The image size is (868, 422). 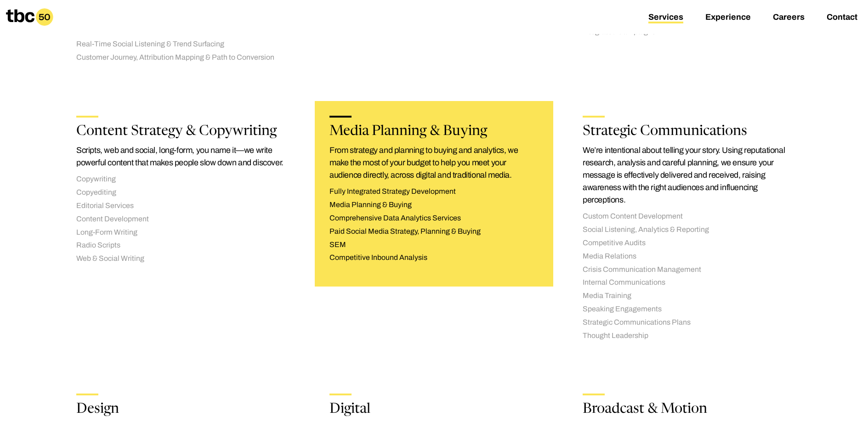 What do you see at coordinates (434, 204) in the screenshot?
I see `li: Media Planning & Buying` at bounding box center [434, 204].